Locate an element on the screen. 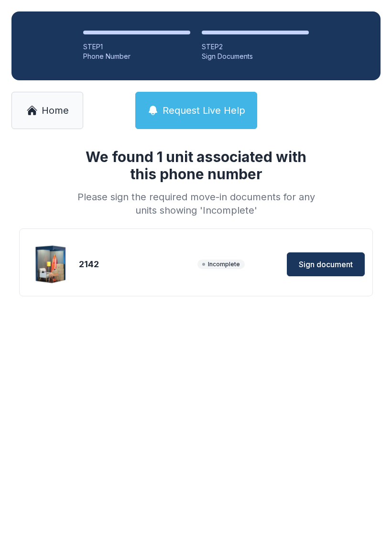 The image size is (392, 543). div: Sign Documents is located at coordinates (255, 56).